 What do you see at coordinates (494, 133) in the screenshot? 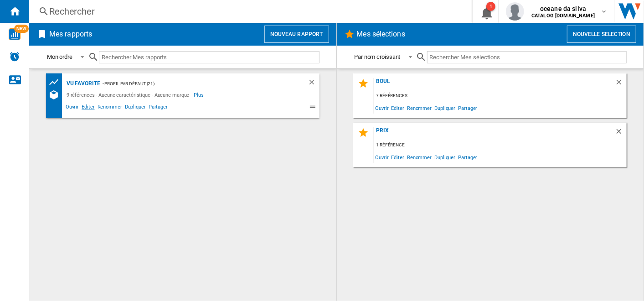
I see `div: PRIX` at bounding box center [494, 133].